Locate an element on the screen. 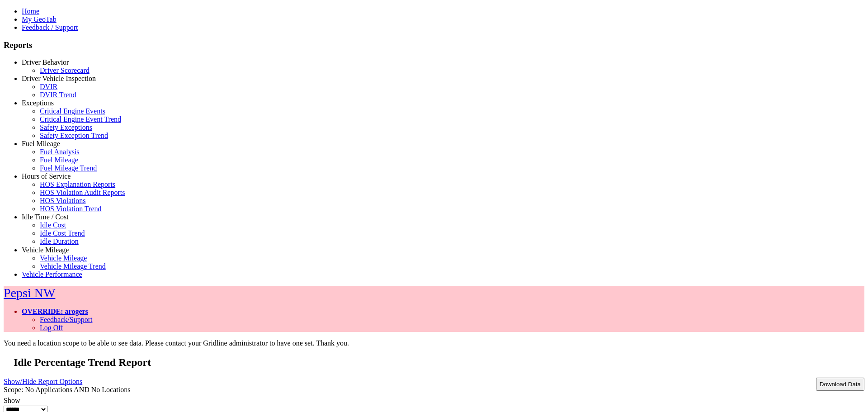 The width and height of the screenshot is (868, 412). a: Safety Exception Trend is located at coordinates (74, 135).